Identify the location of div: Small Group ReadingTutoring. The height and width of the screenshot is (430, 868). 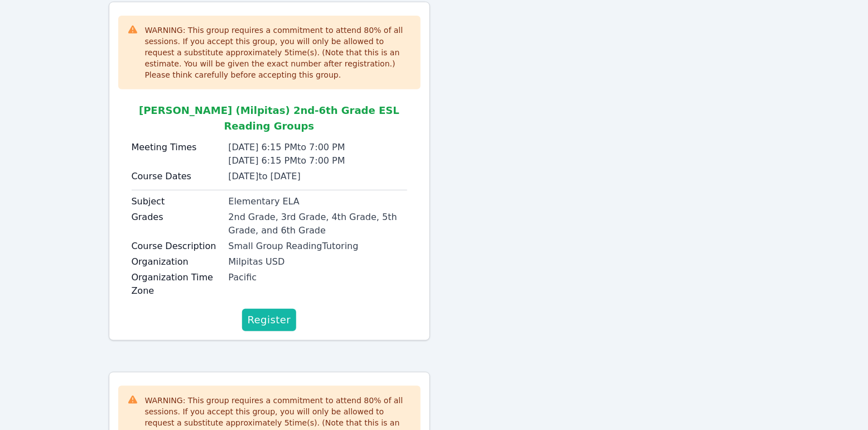
(318, 246).